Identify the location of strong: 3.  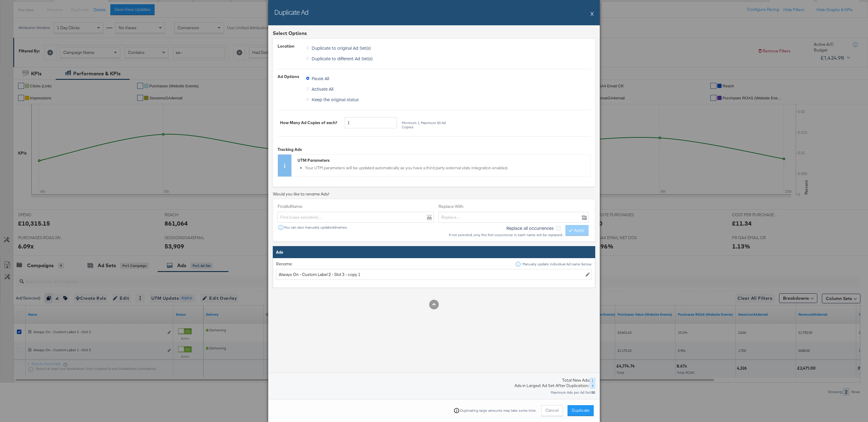
(592, 385).